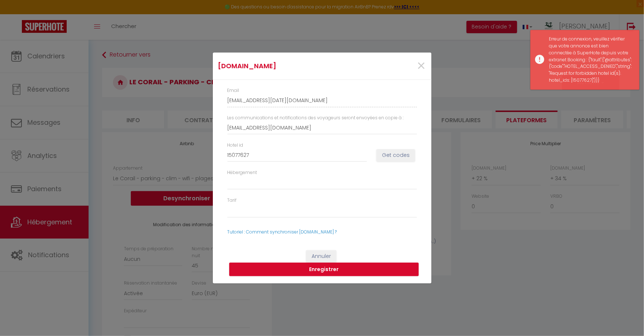 This screenshot has height=336, width=644. What do you see at coordinates (232, 200) in the screenshot?
I see `label: Tarif` at bounding box center [232, 200].